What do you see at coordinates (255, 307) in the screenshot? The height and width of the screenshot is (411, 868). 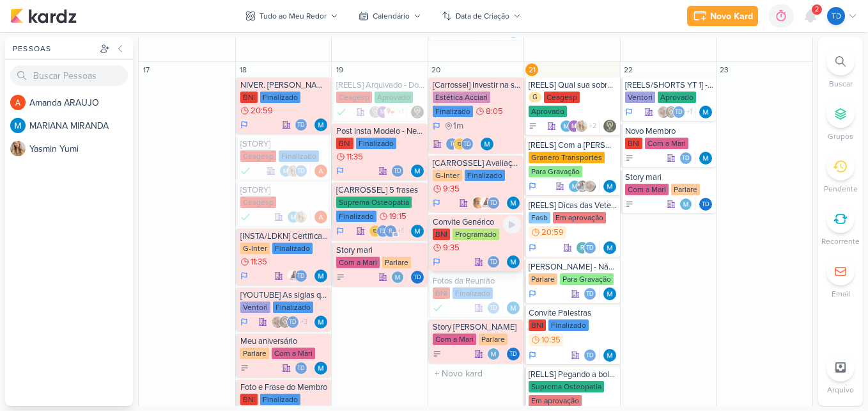 I see `div: Ventori` at bounding box center [255, 307].